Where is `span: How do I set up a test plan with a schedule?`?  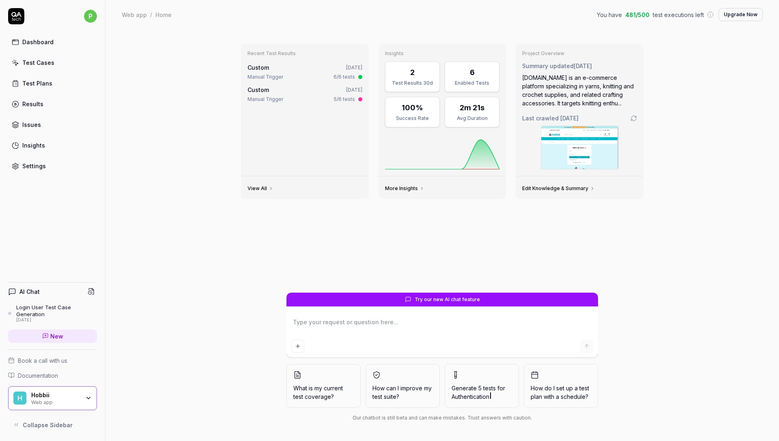
span: How do I set up a test plan with a schedule? is located at coordinates (561, 393).